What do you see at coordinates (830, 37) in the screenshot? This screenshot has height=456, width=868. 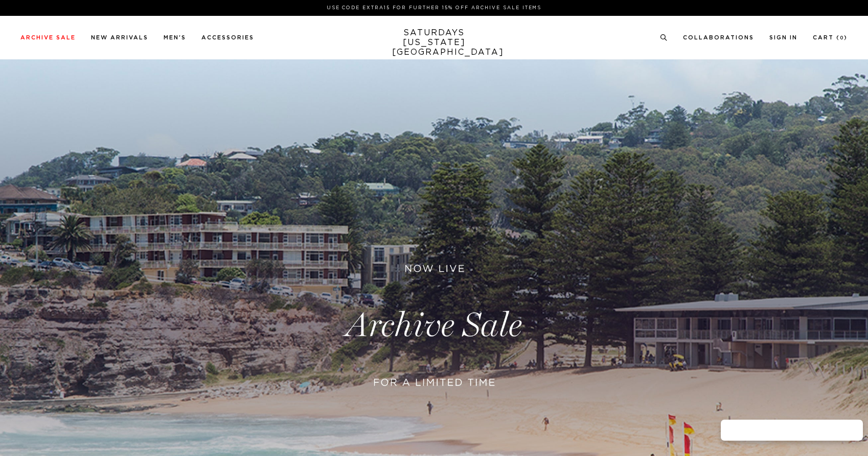 I see `a: Cart (0)` at bounding box center [830, 37].